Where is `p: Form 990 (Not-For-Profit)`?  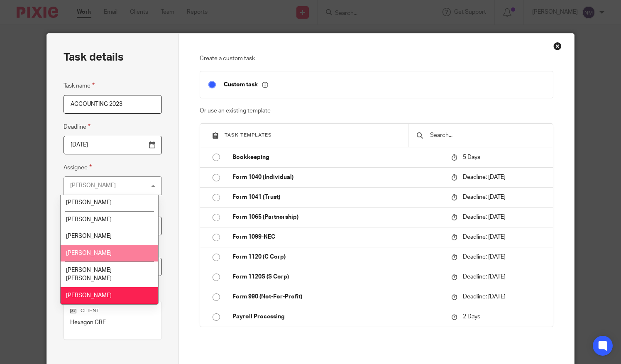
p: Form 990 (Not-For-Profit) is located at coordinates (337, 297).